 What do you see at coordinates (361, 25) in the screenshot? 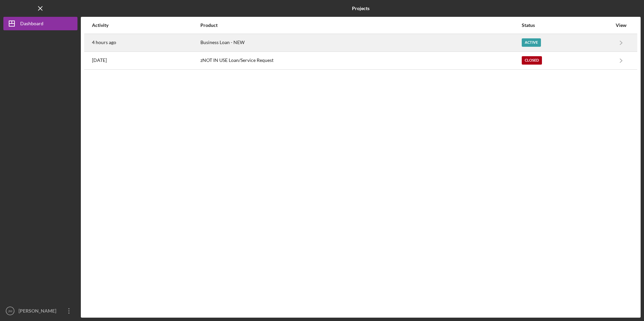
I see `div: Product` at bounding box center [361, 25].